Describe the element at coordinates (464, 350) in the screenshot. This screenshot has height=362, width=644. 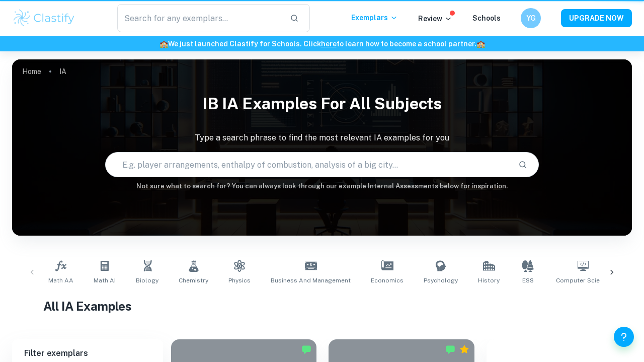
I see `div: Premium` at that location.